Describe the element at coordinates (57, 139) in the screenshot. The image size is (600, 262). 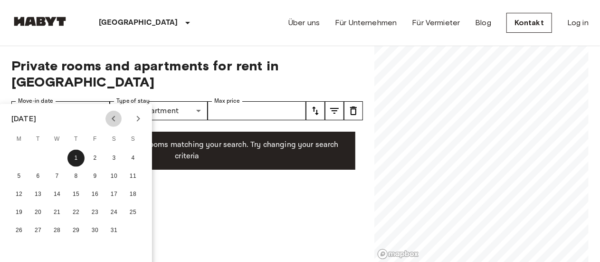
I see `span: Wednesday` at that location.